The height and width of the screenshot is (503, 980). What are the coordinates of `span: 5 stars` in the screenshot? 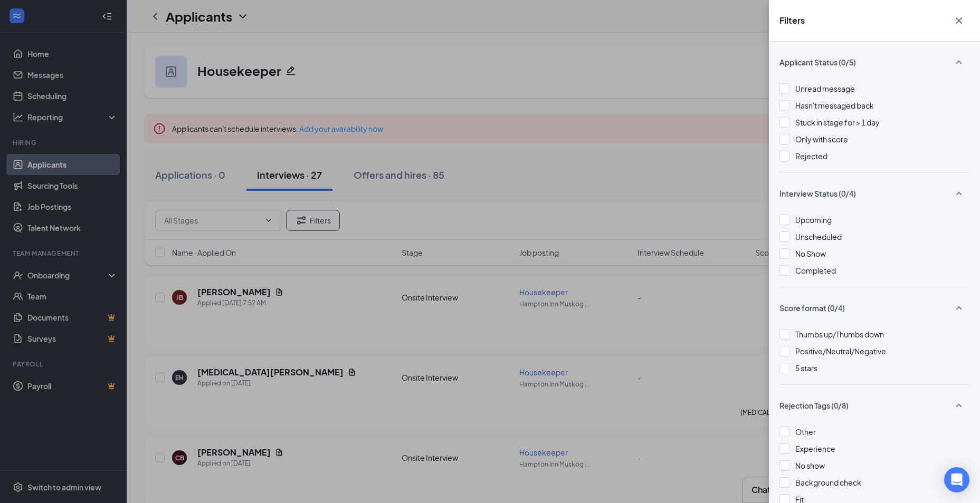 It's located at (806, 368).